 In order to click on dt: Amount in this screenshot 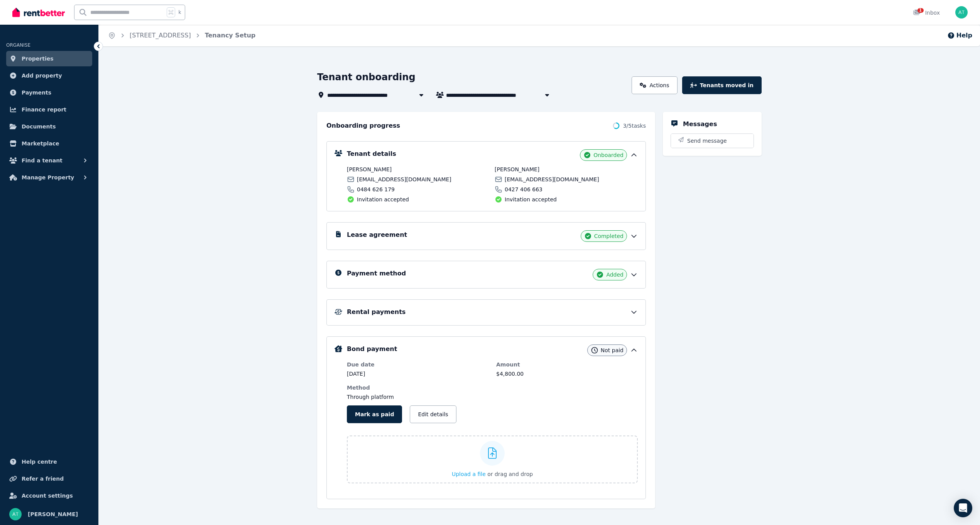, I will do `click(566, 365)`.